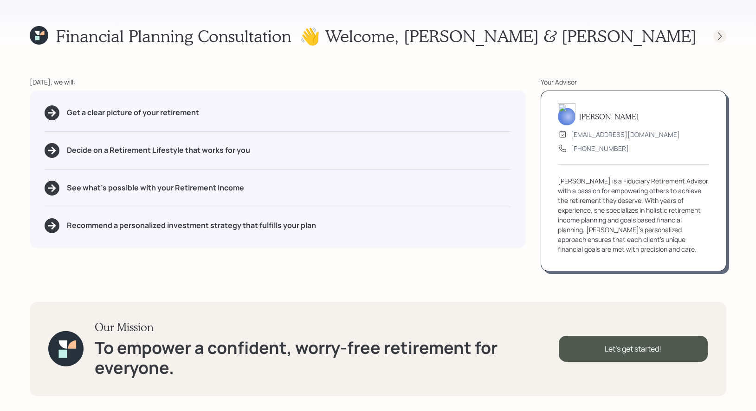 The image size is (756, 411). What do you see at coordinates (326, 357) in the screenshot?
I see `h1: To empower a confident, worry-free retirement for everyone.` at bounding box center [326, 357].